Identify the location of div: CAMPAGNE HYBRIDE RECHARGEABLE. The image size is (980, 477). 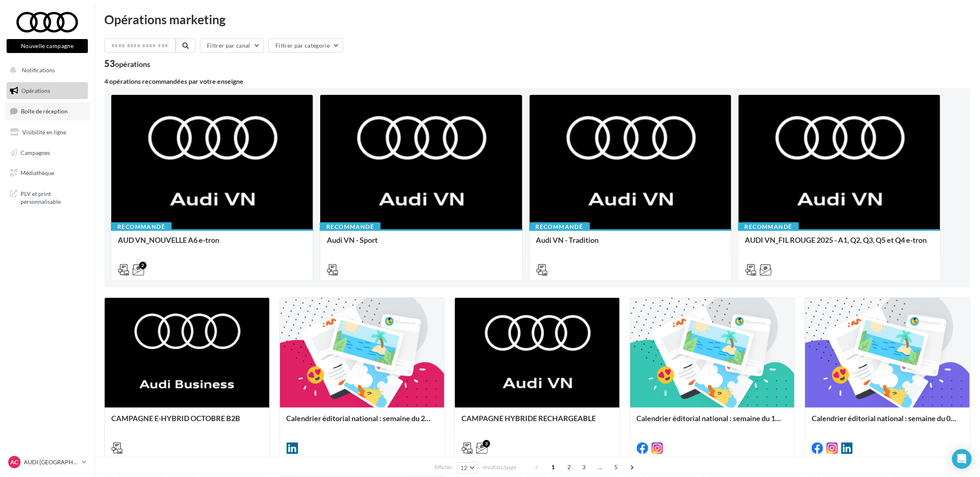
(537, 422).